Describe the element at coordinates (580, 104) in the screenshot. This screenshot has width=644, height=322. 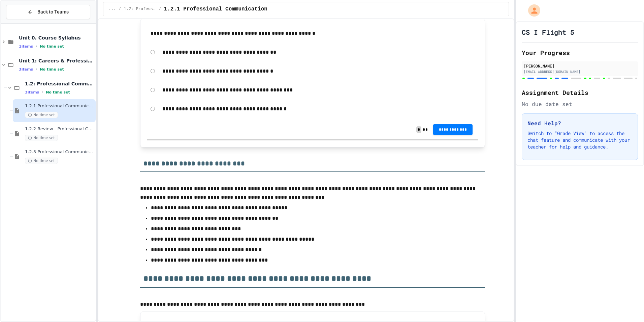
I see `div: No due date set` at that location.